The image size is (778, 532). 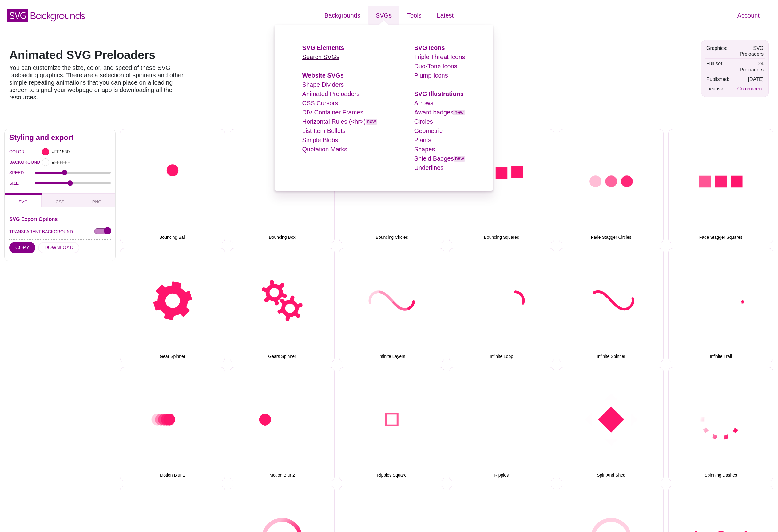 I want to click on button: Motion Blur 2, so click(x=282, y=424).